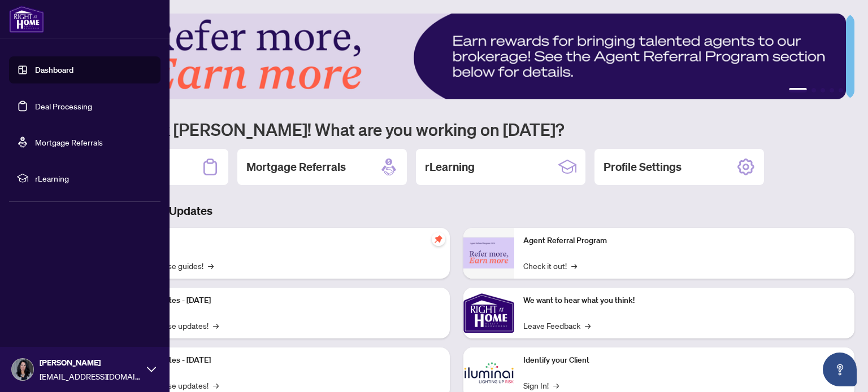 The image size is (868, 392). I want to click on p: Agent Referral Program, so click(684, 241).